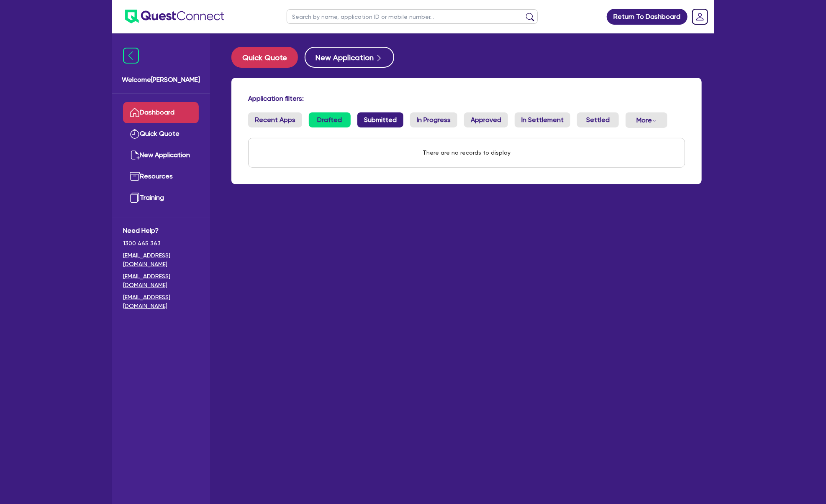  What do you see at coordinates (161, 176) in the screenshot?
I see `a: Resources` at bounding box center [161, 176].